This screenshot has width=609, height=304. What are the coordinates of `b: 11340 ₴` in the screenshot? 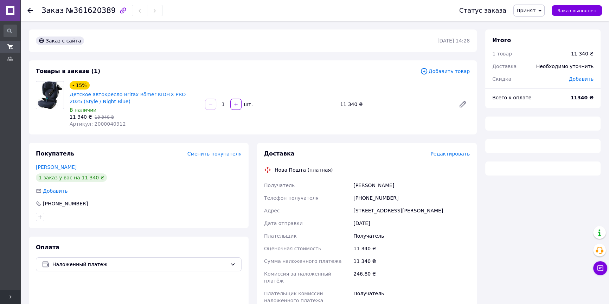 It's located at (582, 98).